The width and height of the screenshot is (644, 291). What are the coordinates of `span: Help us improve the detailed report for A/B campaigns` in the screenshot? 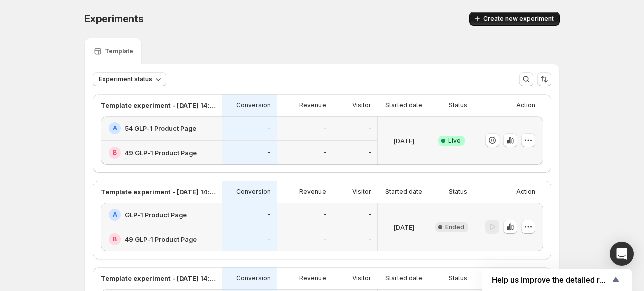 It's located at (551, 280).